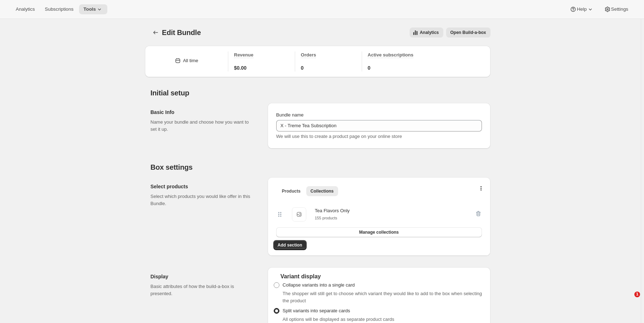 Image resolution: width=644 pixels, height=323 pixels. What do you see at coordinates (59, 9) in the screenshot?
I see `span: Subscriptions` at bounding box center [59, 9].